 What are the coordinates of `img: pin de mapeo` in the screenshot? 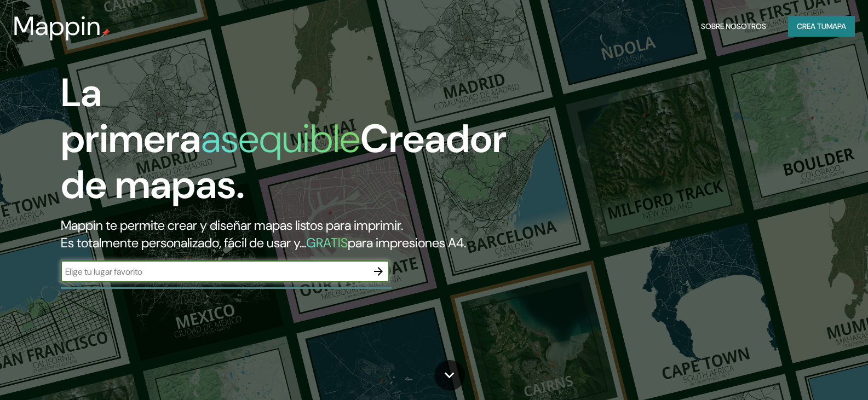 It's located at (106, 33).